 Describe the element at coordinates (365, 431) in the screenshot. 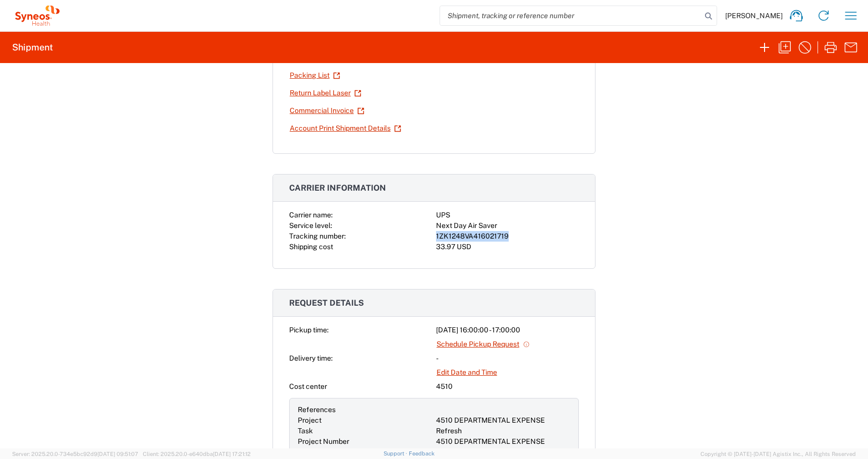

I see `div: Task` at that location.